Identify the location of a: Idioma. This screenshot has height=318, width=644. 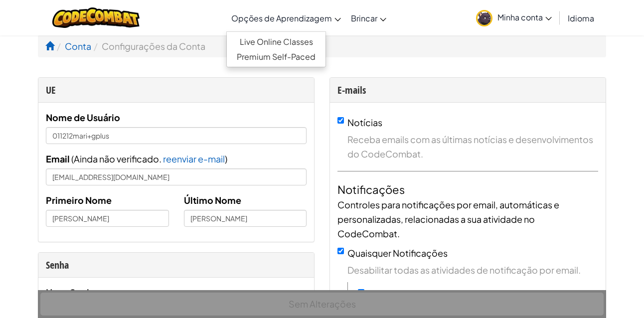
(581, 18).